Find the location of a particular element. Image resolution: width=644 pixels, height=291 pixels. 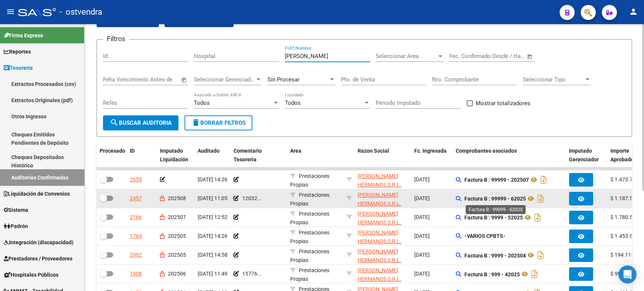

span: 202508 is located at coordinates (177, 199).